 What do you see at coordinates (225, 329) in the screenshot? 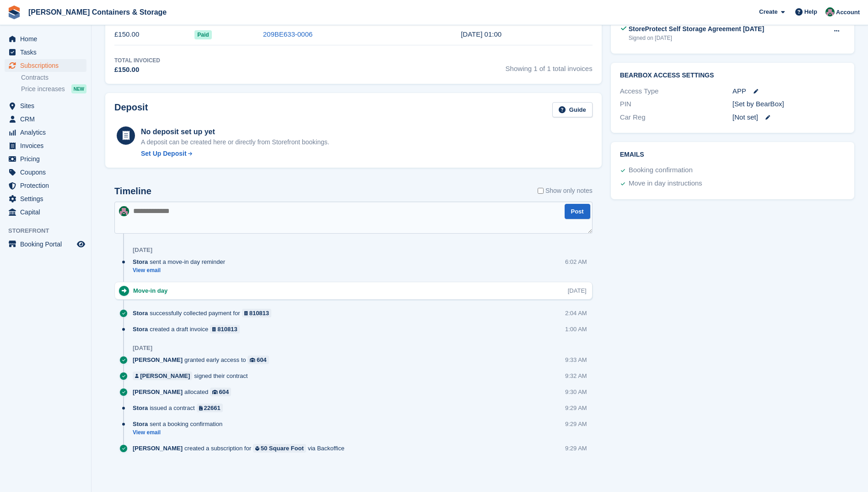
I see `a: 810813` at bounding box center [225, 329].